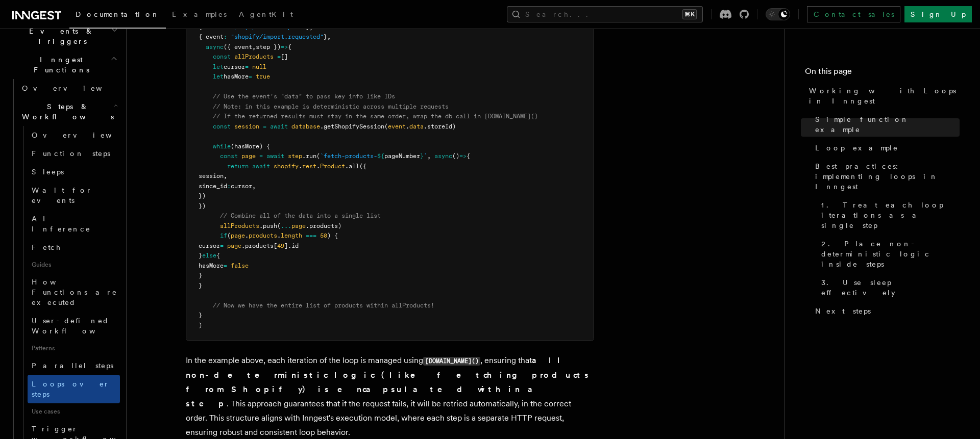 This screenshot has height=439, width=980. What do you see at coordinates (295, 156) in the screenshot?
I see `span: step` at bounding box center [295, 156].